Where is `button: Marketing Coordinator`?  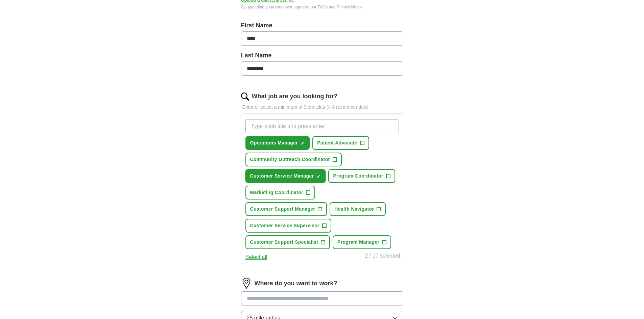
button: Marketing Coordinator is located at coordinates (280, 192).